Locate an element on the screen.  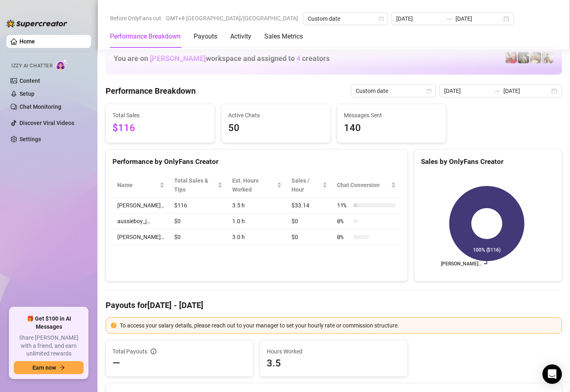
span: Total Sales is located at coordinates (160, 115).